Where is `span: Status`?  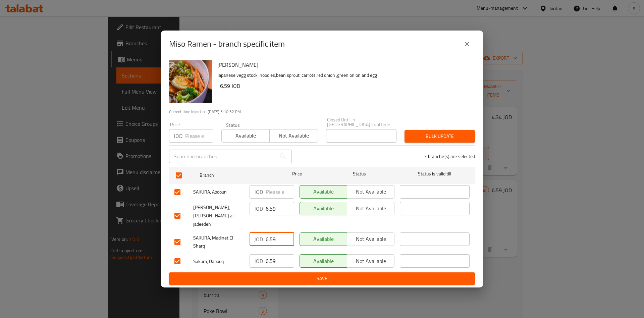 span: Status is located at coordinates (360, 174).